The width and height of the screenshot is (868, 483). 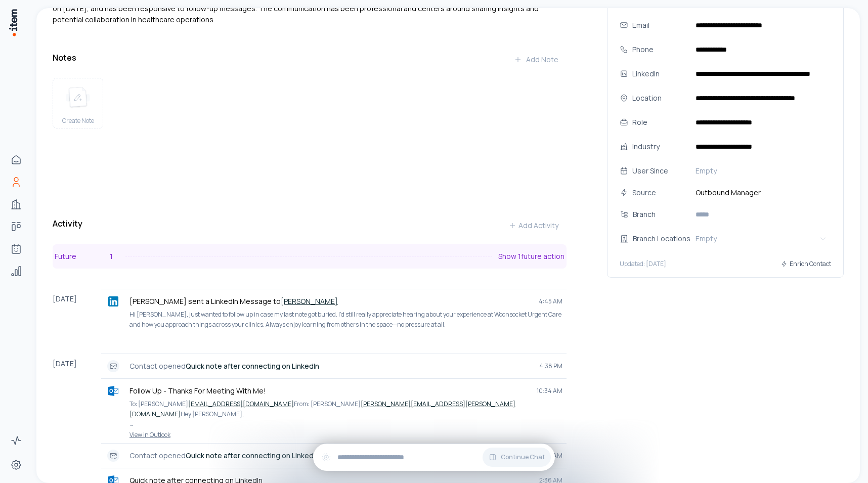 I want to click on button: Enrich Contact, so click(x=806, y=264).